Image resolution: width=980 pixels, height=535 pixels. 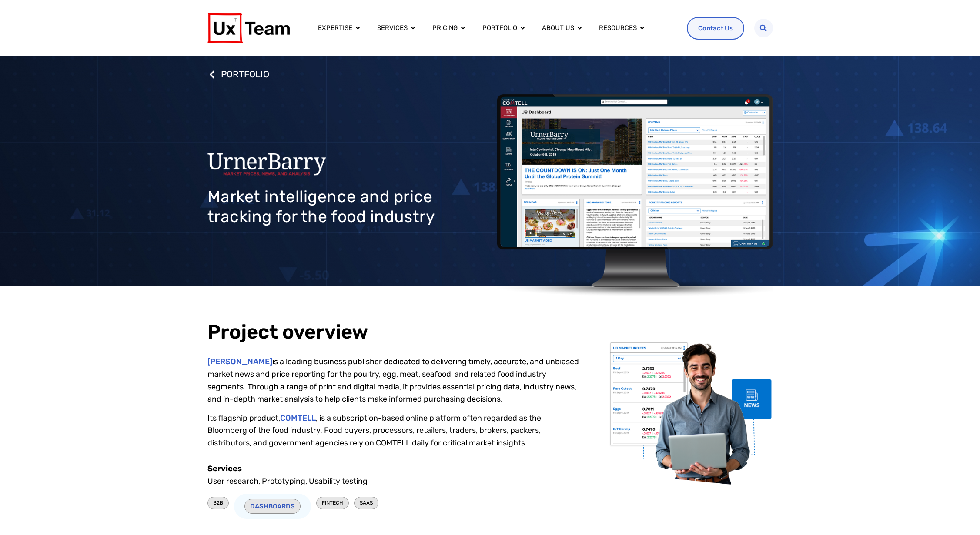 What do you see at coordinates (558, 28) in the screenshot?
I see `span: About us` at bounding box center [558, 28].